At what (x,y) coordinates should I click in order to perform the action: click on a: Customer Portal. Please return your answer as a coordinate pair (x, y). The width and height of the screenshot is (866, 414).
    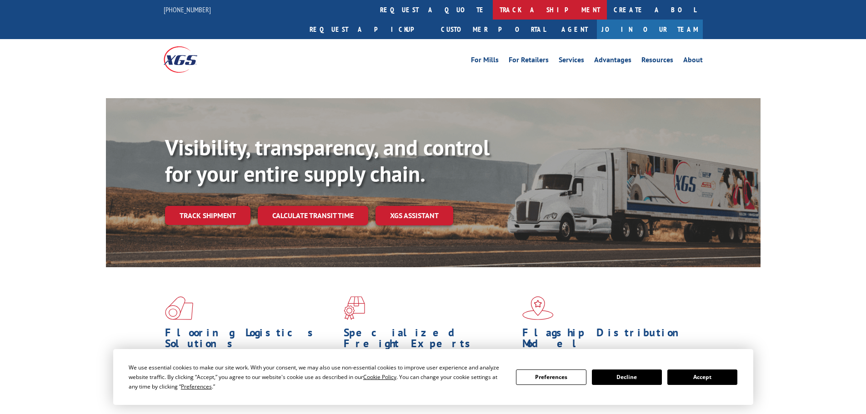
    Looking at the image, I should click on (493, 29).